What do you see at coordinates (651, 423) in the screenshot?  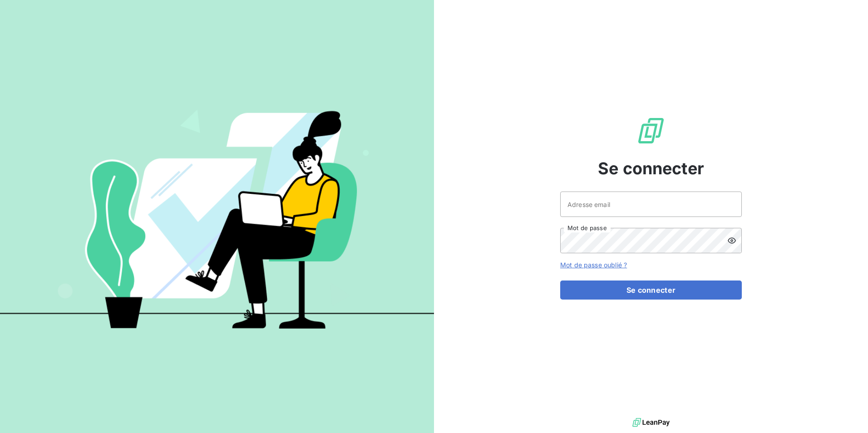 I see `img: logo` at bounding box center [651, 423].